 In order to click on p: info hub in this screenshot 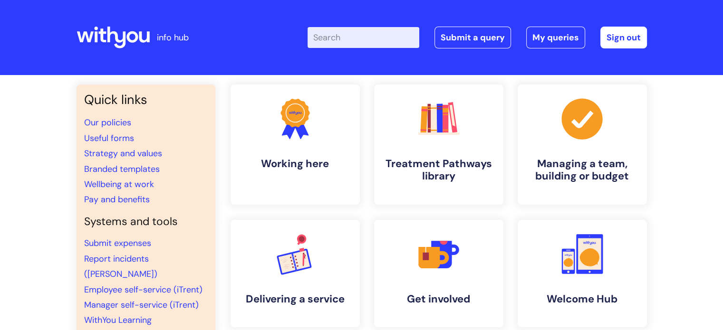, I will do `click(173, 38)`.